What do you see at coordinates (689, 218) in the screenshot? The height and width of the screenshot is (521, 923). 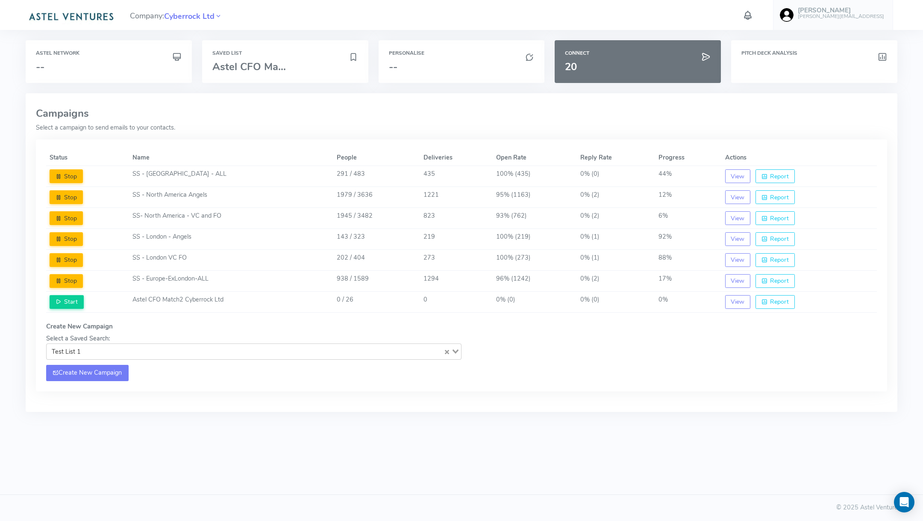 I see `td: 6%` at bounding box center [689, 218].